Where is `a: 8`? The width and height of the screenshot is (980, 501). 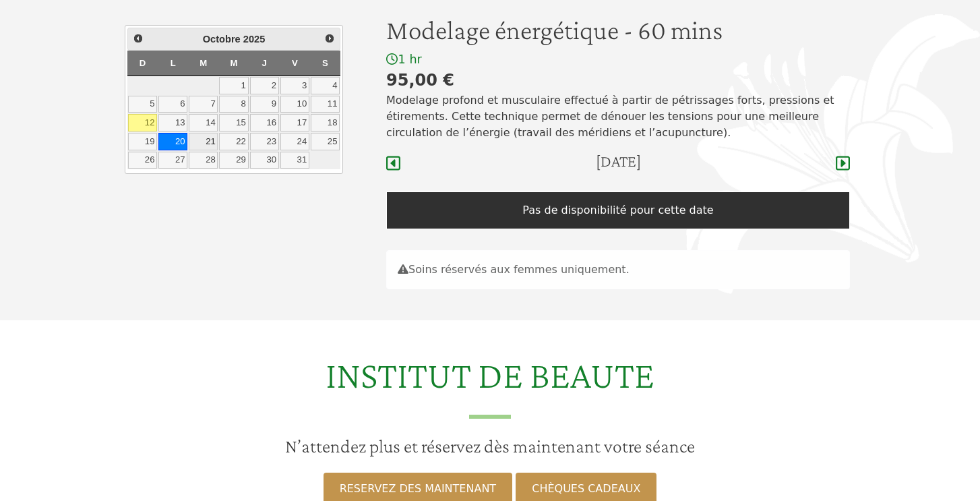 a: 8 is located at coordinates (234, 105).